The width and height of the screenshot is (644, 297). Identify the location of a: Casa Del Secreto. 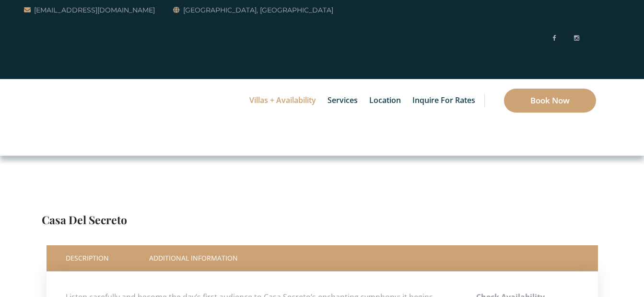
(85, 220).